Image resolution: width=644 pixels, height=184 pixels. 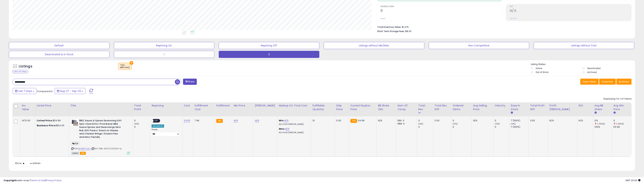 What do you see at coordinates (165, 132) in the screenshot?
I see `div: Preset:` at bounding box center [165, 132].